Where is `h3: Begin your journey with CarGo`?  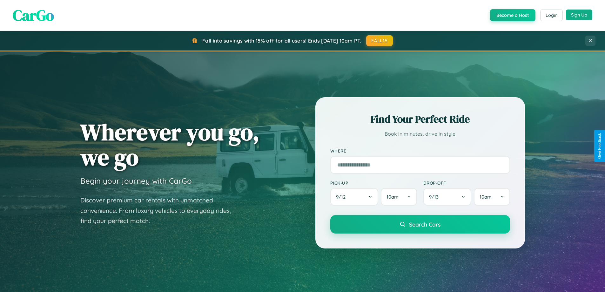 h3: Begin your journey with CarGo is located at coordinates (136, 181).